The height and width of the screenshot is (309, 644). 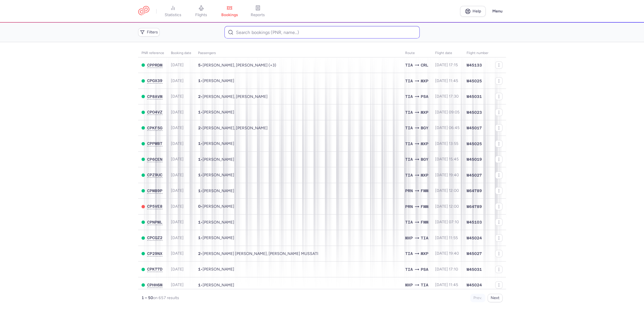 I want to click on span: CPGX39, so click(x=155, y=81).